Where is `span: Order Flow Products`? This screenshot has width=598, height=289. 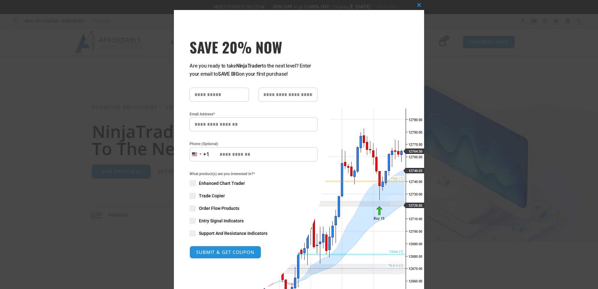 span: Order Flow Products is located at coordinates (219, 208).